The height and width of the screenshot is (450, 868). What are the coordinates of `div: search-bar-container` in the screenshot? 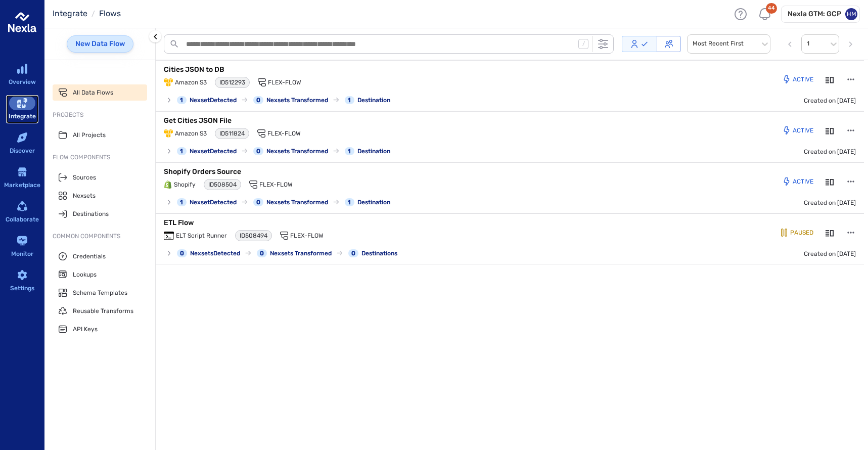 It's located at (423, 44).